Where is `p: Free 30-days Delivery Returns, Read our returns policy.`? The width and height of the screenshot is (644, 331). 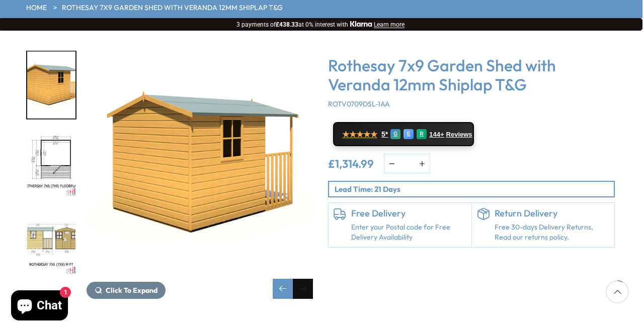 p: Free 30-days Delivery Returns, Read our returns policy. is located at coordinates (552, 232).